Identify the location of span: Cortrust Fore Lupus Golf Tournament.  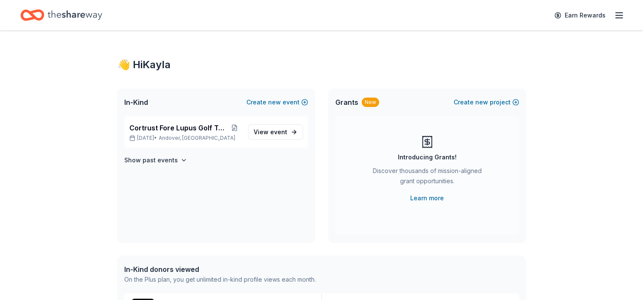
(179, 128).